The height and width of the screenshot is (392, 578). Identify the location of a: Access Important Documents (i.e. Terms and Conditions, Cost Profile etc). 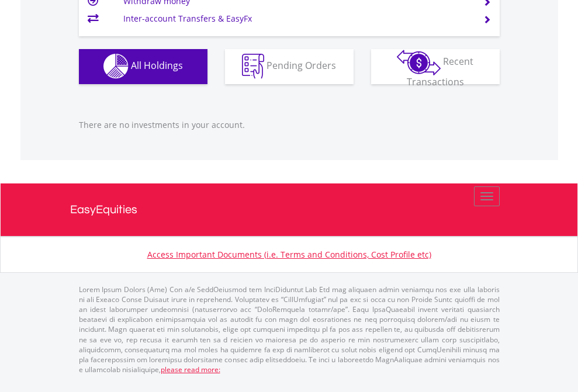
(290, 254).